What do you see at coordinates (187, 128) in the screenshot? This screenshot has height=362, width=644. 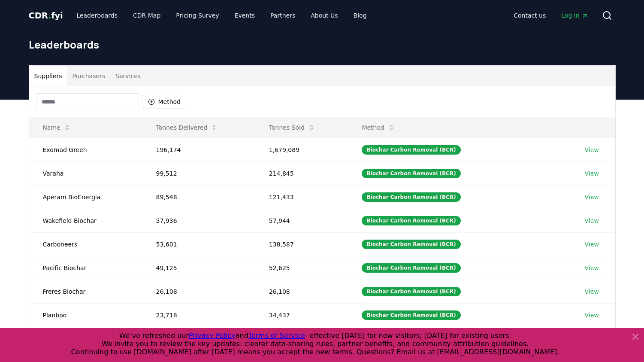 I see `button: Tonnes Delivered` at bounding box center [187, 128].